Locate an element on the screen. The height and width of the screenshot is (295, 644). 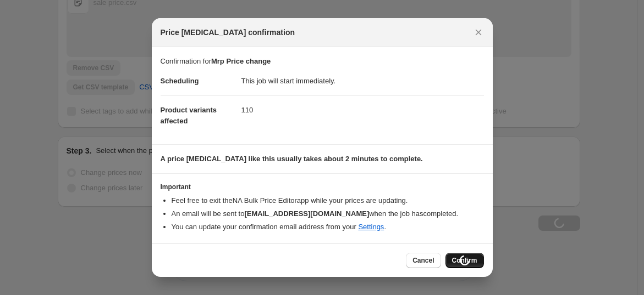
h3: Important is located at coordinates (322, 187).